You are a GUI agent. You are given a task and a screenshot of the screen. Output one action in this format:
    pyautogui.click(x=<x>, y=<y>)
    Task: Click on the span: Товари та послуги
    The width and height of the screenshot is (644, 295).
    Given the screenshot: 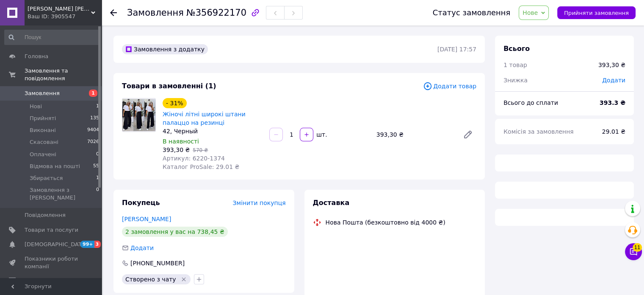 What is the action you would take?
    pyautogui.click(x=51, y=230)
    